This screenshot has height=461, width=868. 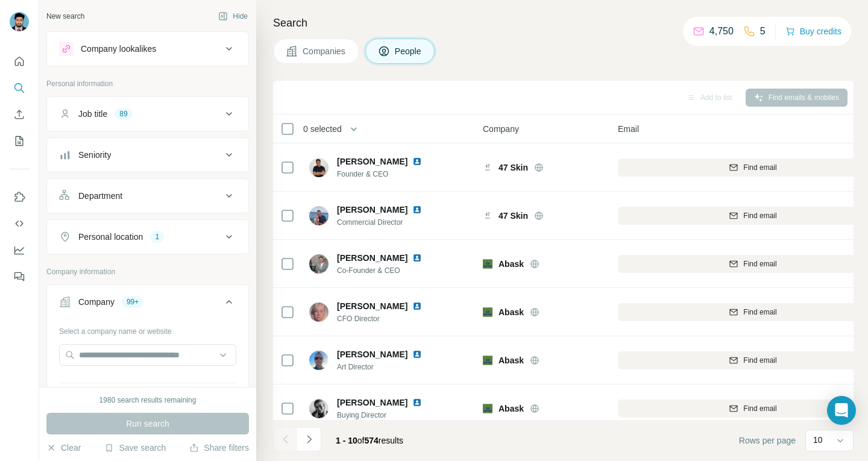 What do you see at coordinates (123, 114) in the screenshot?
I see `div: 89` at bounding box center [123, 114].